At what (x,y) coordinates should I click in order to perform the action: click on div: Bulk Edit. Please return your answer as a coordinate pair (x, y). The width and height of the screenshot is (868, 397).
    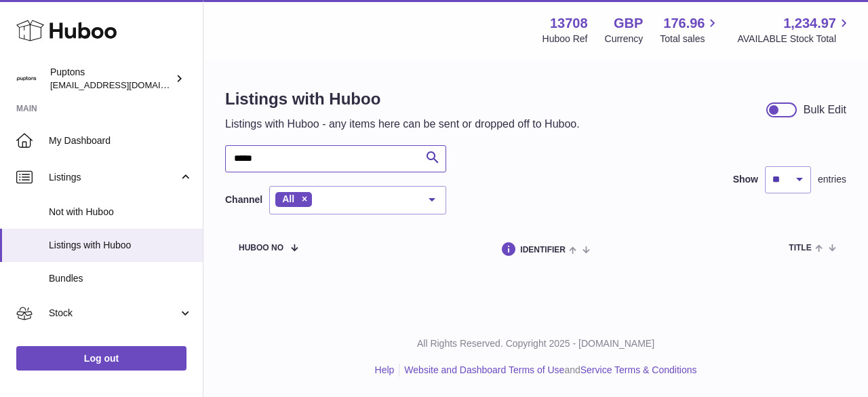
    Looking at the image, I should click on (824, 110).